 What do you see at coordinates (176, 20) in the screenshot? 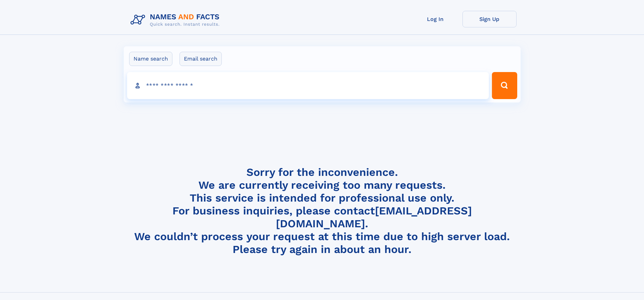
I see `img: Logo Names and Facts` at bounding box center [176, 20].